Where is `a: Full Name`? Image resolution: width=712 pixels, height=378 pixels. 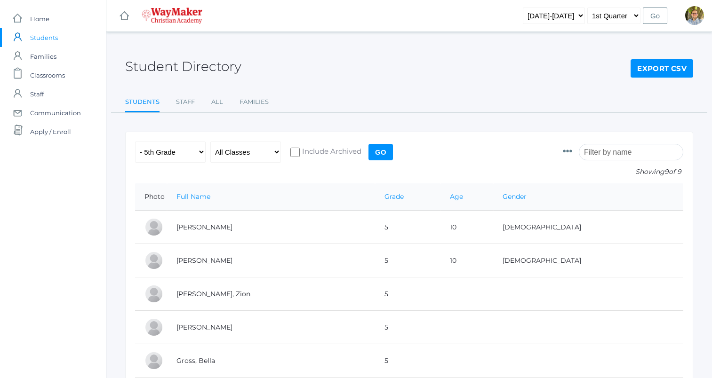
a: Full Name is located at coordinates (193, 197).